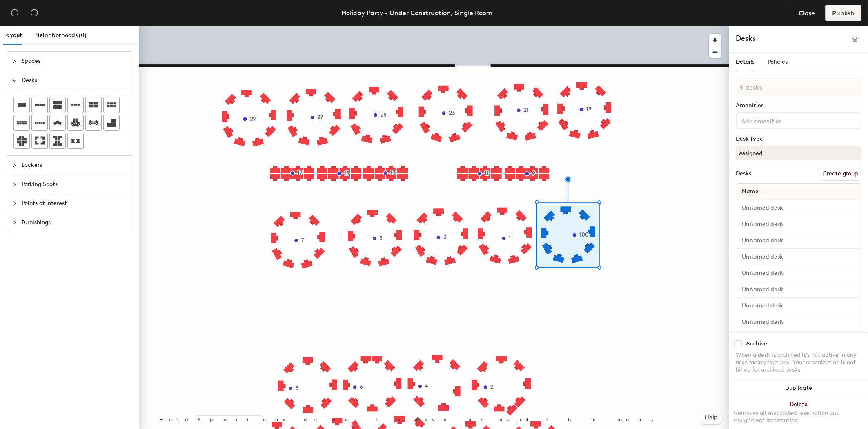 This screenshot has height=429, width=868. I want to click on div: When a desk is archived it's not active in any user-facing features. Your organization is not bil..., so click(798, 363).